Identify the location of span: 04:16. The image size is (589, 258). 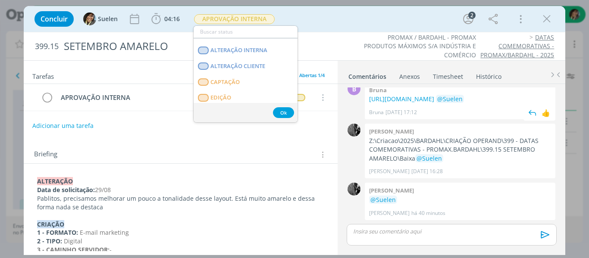
(172, 19).